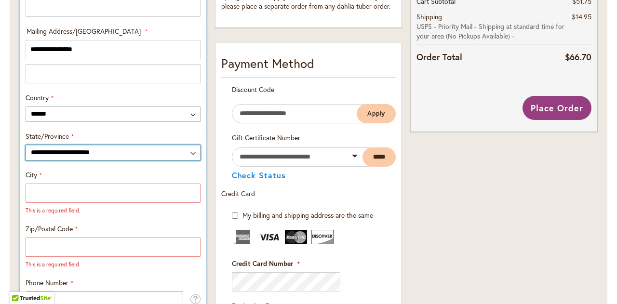 This screenshot has width=617, height=304. Describe the element at coordinates (377, 113) in the screenshot. I see `span: Apply` at that location.